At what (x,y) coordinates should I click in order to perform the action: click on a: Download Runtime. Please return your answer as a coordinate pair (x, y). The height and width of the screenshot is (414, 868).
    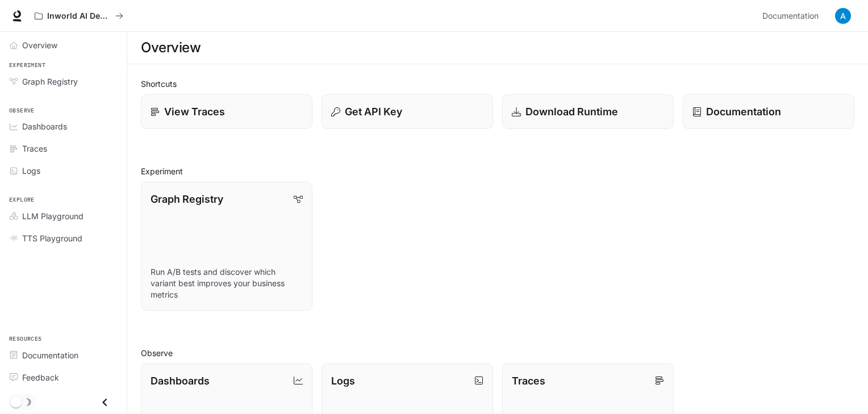
    Looking at the image, I should click on (588, 112).